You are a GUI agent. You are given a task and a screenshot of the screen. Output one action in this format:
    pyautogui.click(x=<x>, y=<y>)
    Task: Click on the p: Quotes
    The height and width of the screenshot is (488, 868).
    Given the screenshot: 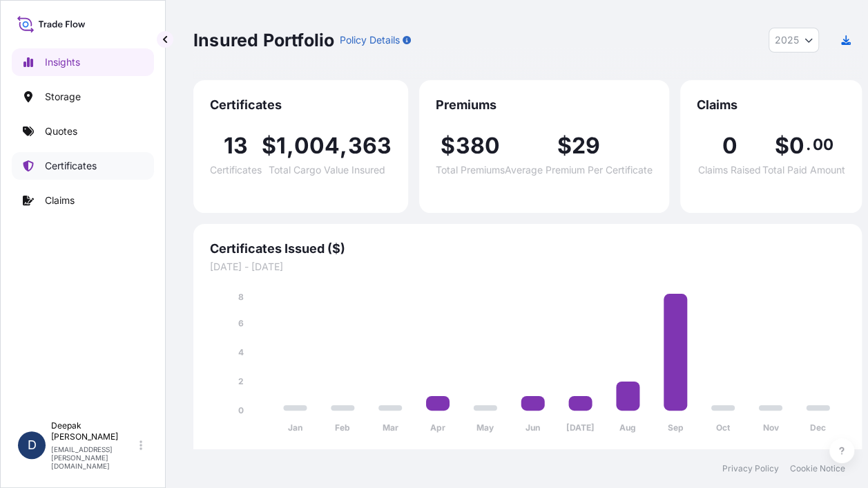 What is the action you would take?
    pyautogui.click(x=61, y=131)
    